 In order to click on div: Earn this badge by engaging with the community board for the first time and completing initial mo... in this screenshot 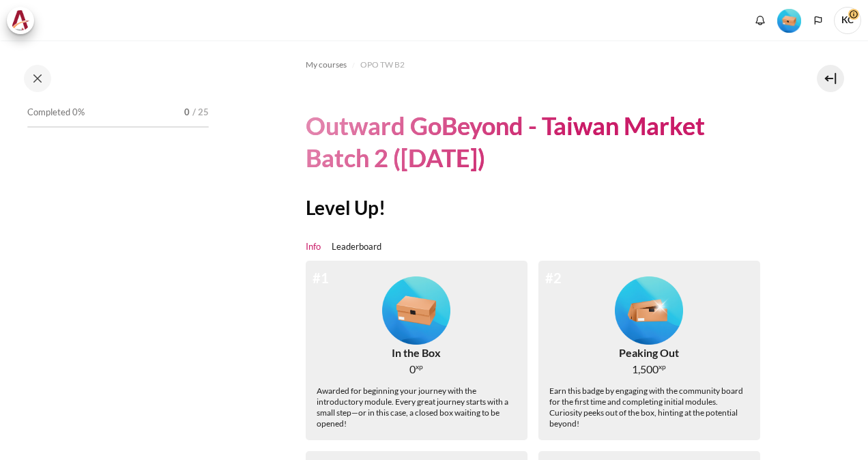, I will do `click(649, 408)`.